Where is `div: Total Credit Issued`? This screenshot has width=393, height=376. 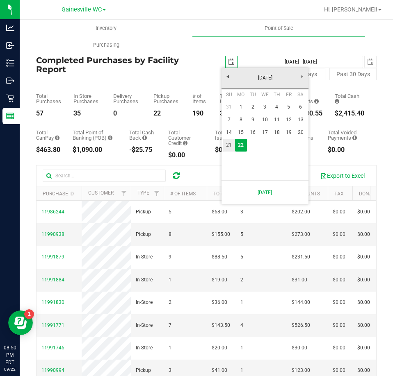
div: Total Credit Issued is located at coordinates (230, 135).